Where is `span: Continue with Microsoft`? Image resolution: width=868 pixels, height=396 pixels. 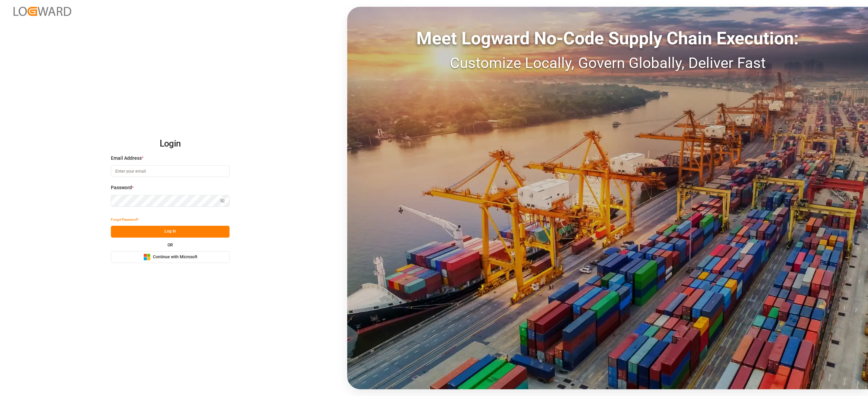 span: Continue with Microsoft is located at coordinates (175, 258).